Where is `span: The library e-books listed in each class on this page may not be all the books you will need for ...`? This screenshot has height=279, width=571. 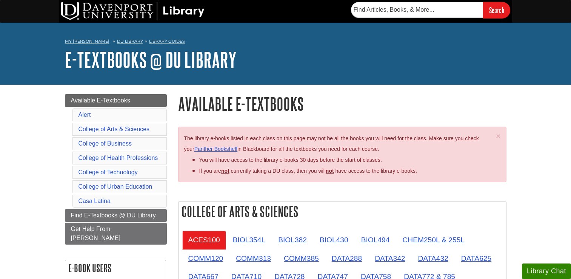 span: The library e-books listed in each class on this page may not be all the books you will need for ... is located at coordinates (332, 144).